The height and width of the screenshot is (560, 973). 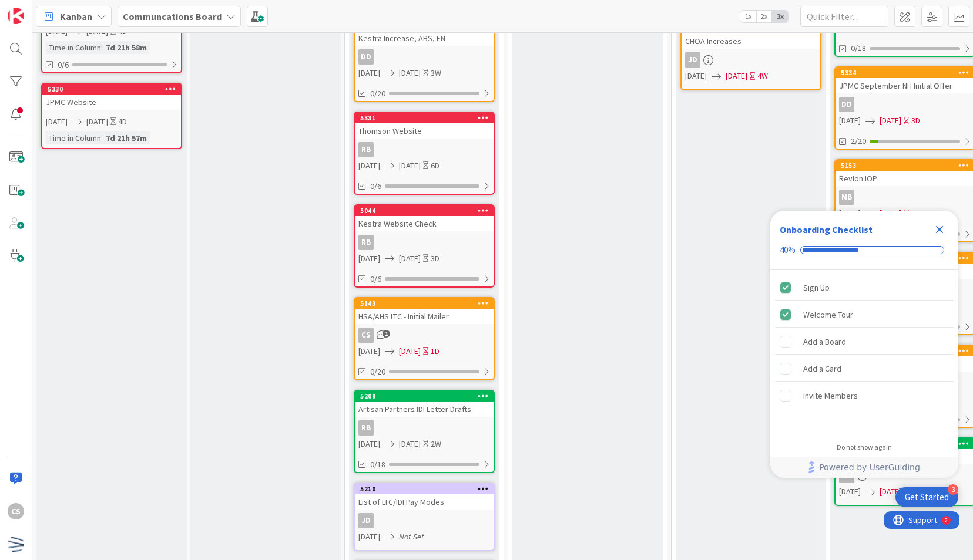 I want to click on div: 5210List of LTC/IDI Pay Modes, so click(x=424, y=497).